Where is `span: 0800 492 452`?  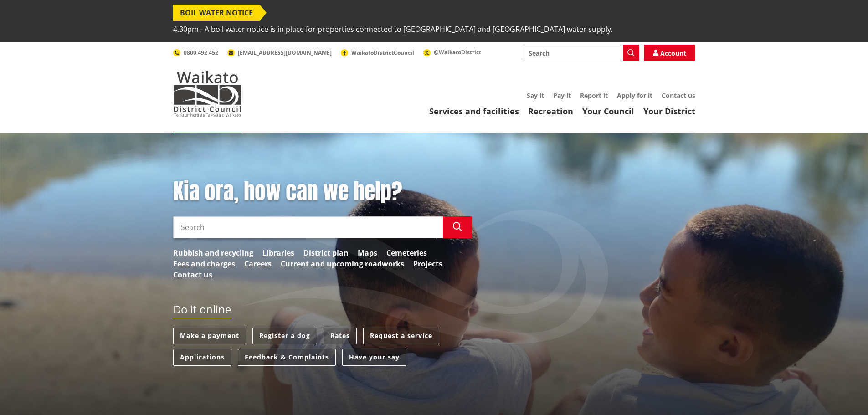 span: 0800 492 452 is located at coordinates (201, 52).